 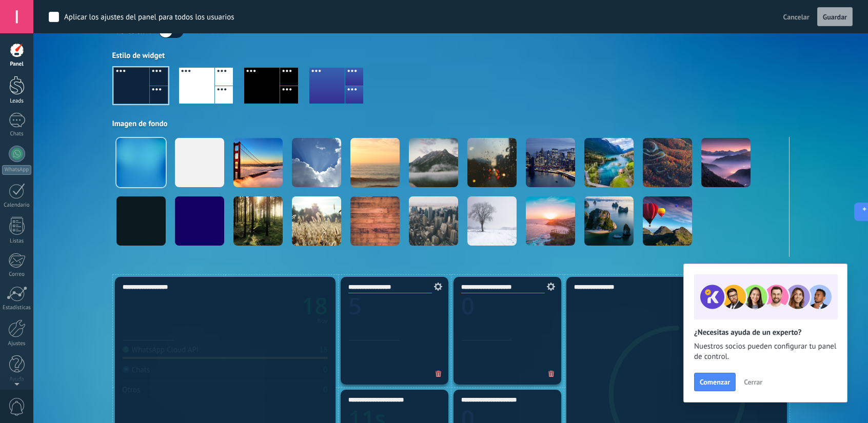 I want to click on div: Ajustes, so click(x=17, y=343).